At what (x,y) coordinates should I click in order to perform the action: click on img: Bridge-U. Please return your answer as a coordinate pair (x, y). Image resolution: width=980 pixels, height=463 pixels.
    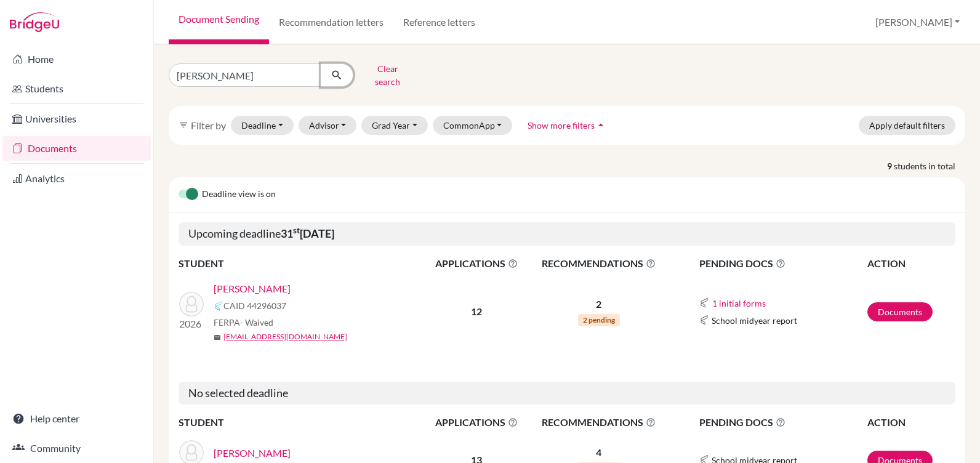
    Looking at the image, I should click on (35, 22).